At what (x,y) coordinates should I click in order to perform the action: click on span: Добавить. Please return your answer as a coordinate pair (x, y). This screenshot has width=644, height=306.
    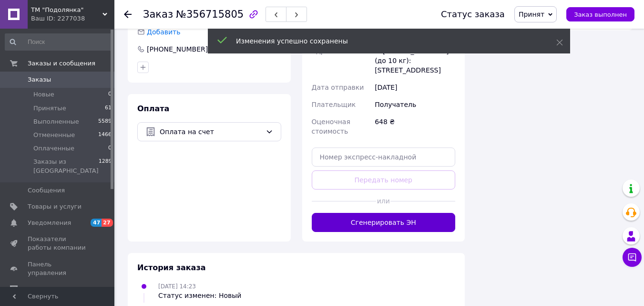
    Looking at the image, I should click on (164, 32).